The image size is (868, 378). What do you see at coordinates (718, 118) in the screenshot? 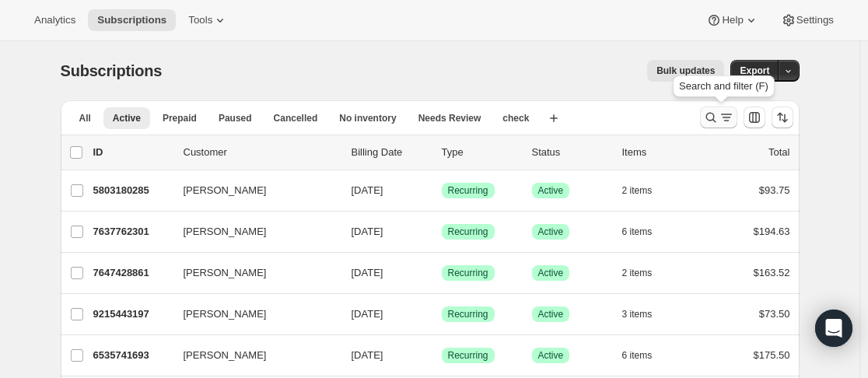
I see `button: Search and filter results` at bounding box center [718, 118].